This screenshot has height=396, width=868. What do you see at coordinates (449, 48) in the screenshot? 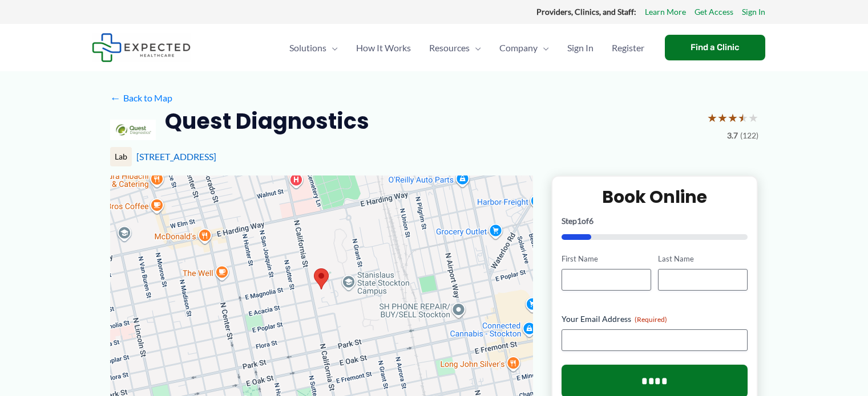
I see `span: Resources` at bounding box center [449, 48].